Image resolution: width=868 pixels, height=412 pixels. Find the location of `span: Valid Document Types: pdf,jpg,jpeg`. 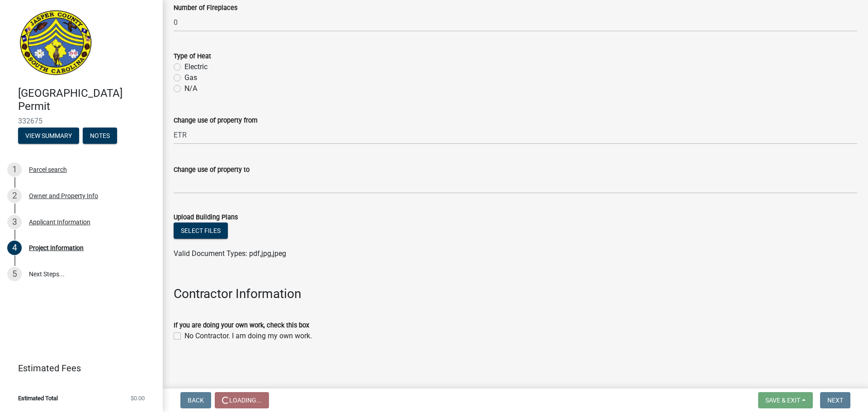

span: Valid Document Types: pdf,jpg,jpeg is located at coordinates (230, 253).